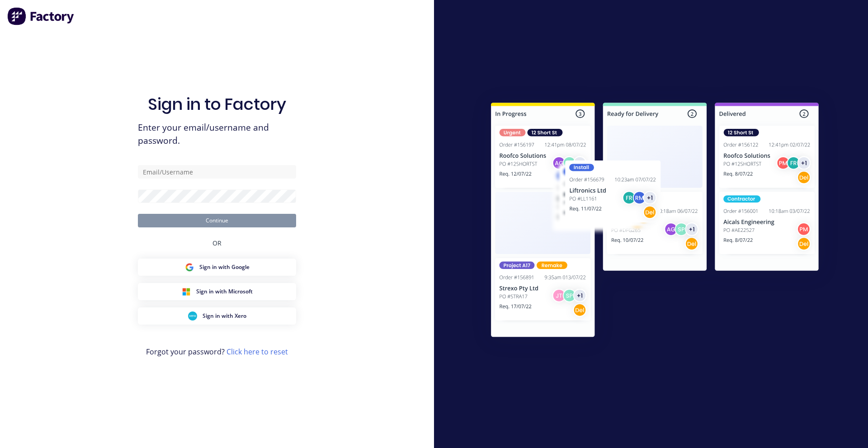 The width and height of the screenshot is (868, 448). Describe the element at coordinates (217, 172) in the screenshot. I see `input: Email/Username` at that location.